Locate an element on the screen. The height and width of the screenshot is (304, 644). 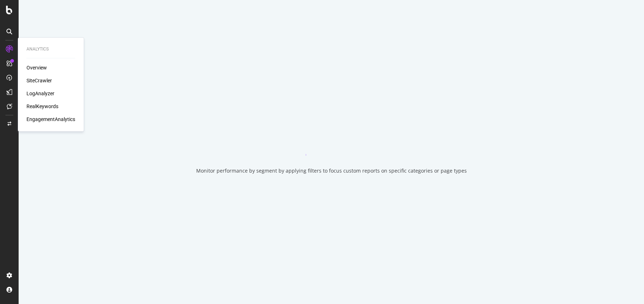
div: SiteCrawler is located at coordinates (39, 81).